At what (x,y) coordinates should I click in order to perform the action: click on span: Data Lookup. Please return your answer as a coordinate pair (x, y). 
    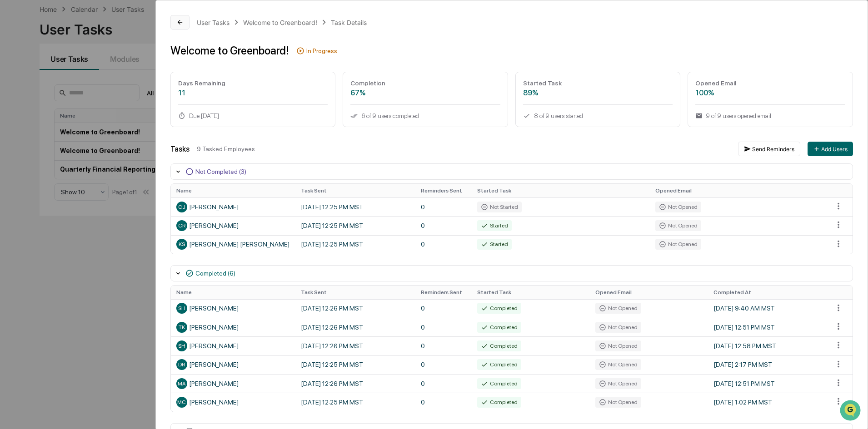
    Looking at the image, I should click on (38, 137).